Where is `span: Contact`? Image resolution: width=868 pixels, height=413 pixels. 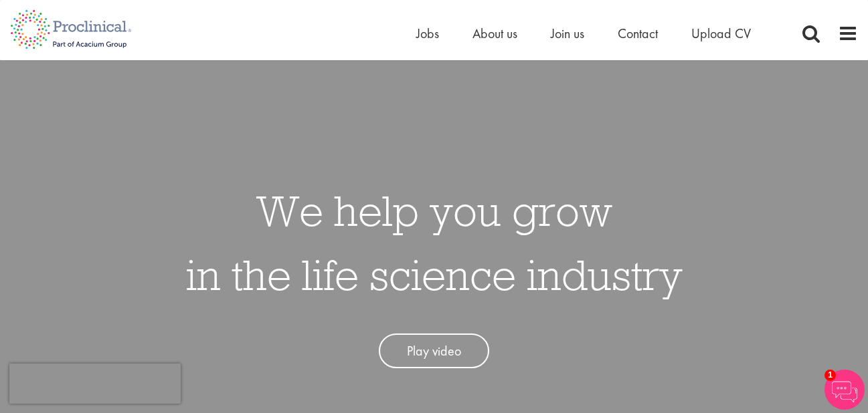
span: Contact is located at coordinates (638, 33).